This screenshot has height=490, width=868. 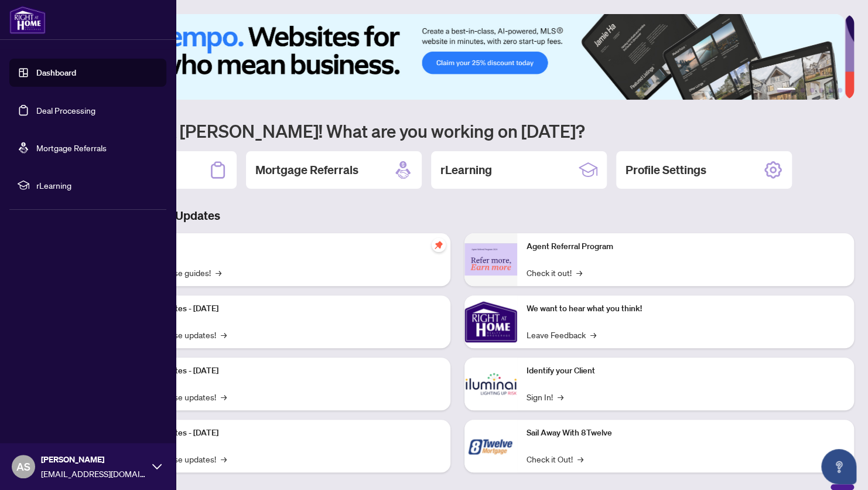 What do you see at coordinates (831, 90) in the screenshot?
I see `button: 5` at bounding box center [831, 90].